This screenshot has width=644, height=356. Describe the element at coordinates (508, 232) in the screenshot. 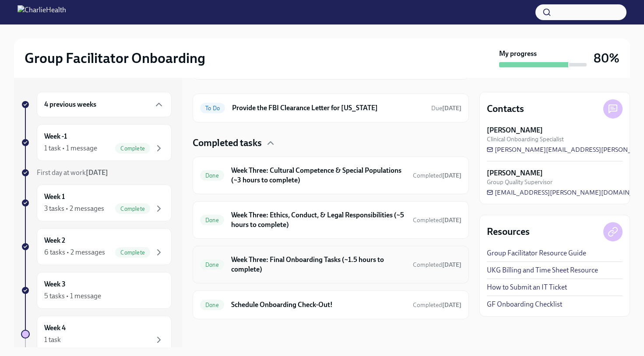

I see `h4: Resources` at that location.